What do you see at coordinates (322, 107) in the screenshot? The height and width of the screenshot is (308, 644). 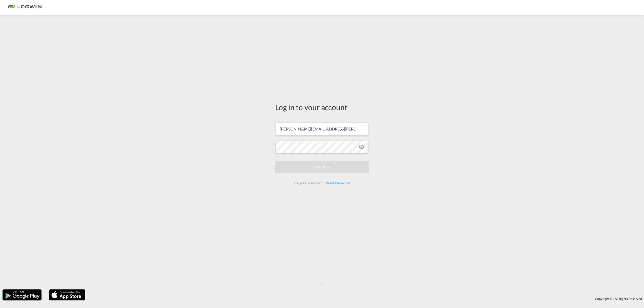 I see `div: Log in to your account` at bounding box center [322, 107].